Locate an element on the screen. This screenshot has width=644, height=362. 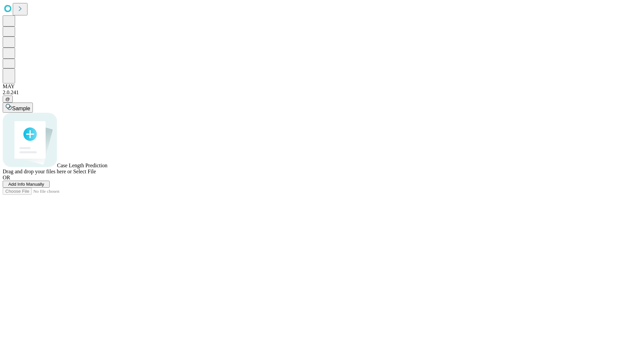
button: Sample is located at coordinates (18, 108).